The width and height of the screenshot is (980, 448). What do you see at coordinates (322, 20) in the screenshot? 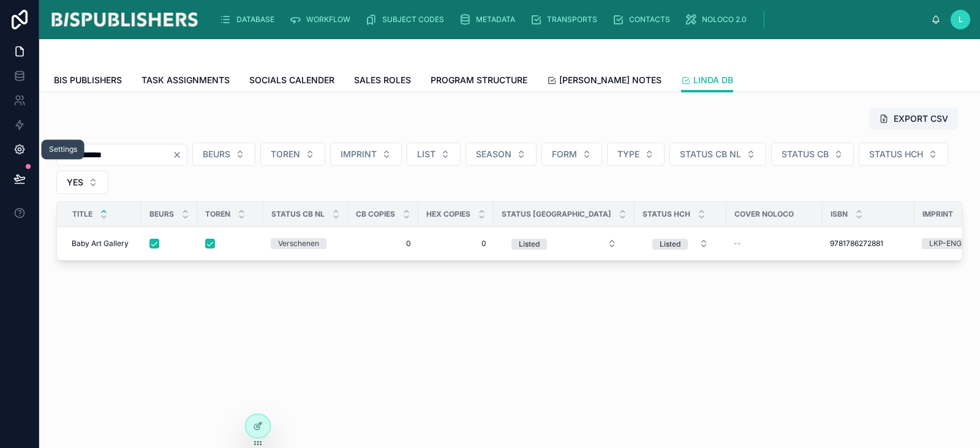
I see `a: WORKFLOW` at bounding box center [322, 20].